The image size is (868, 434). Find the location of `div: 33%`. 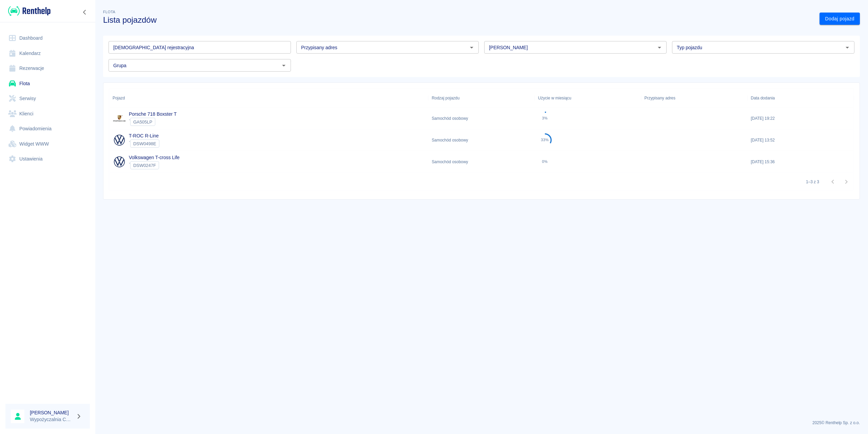

div: 33% is located at coordinates (545, 140).